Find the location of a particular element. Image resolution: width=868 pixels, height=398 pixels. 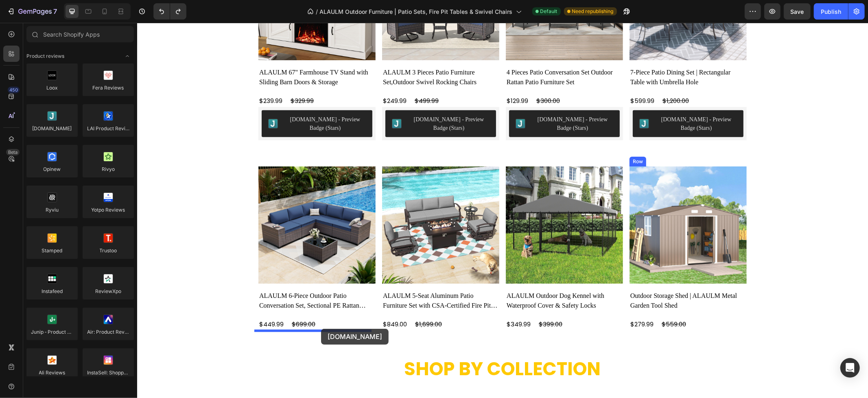

span: Default is located at coordinates (549, 12).